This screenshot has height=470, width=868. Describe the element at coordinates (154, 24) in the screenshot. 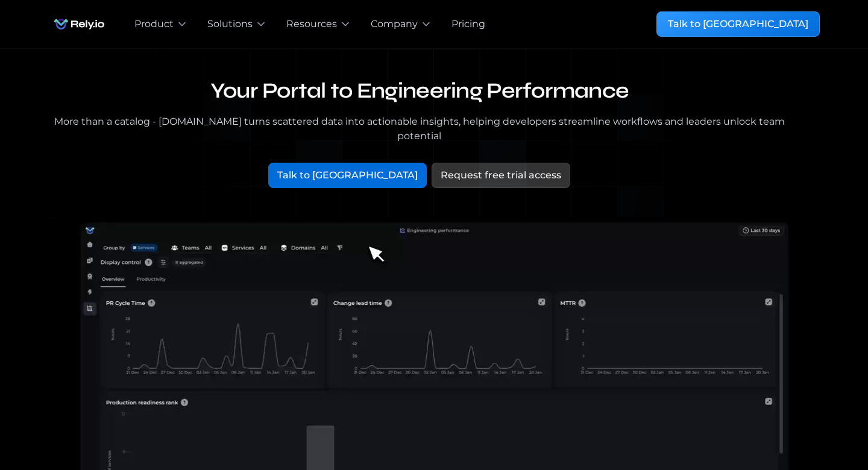

I see `div: Product` at that location.